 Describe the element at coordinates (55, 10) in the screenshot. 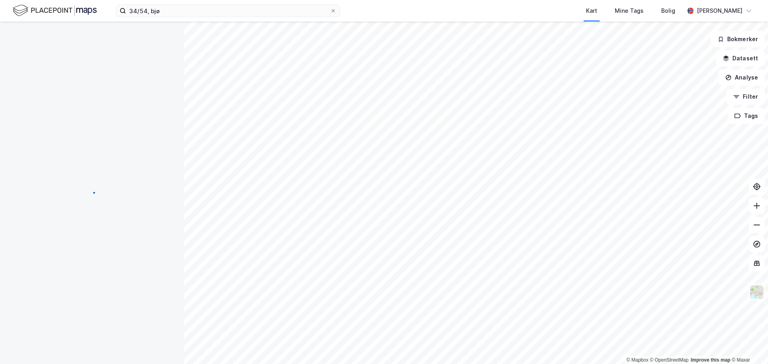

I see `img: logo.f888ab2527a4732fd821a326f86c7f29.svg` at that location.